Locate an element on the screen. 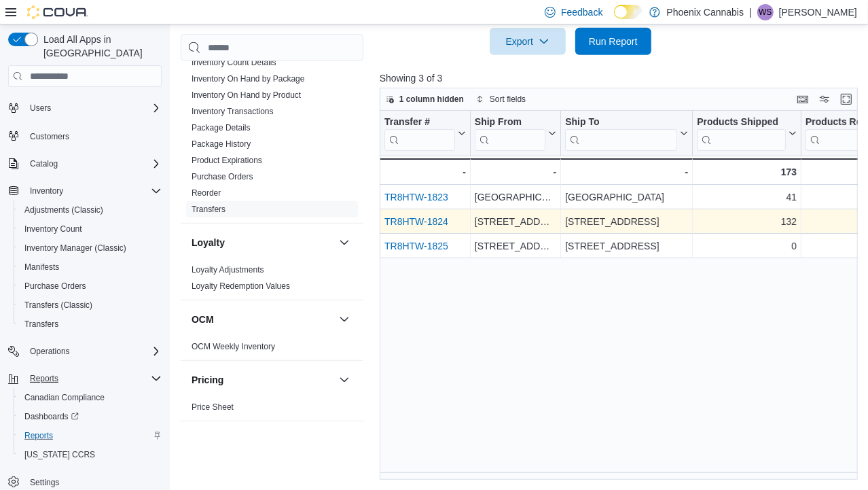  a: Dashboards is located at coordinates (51, 417).